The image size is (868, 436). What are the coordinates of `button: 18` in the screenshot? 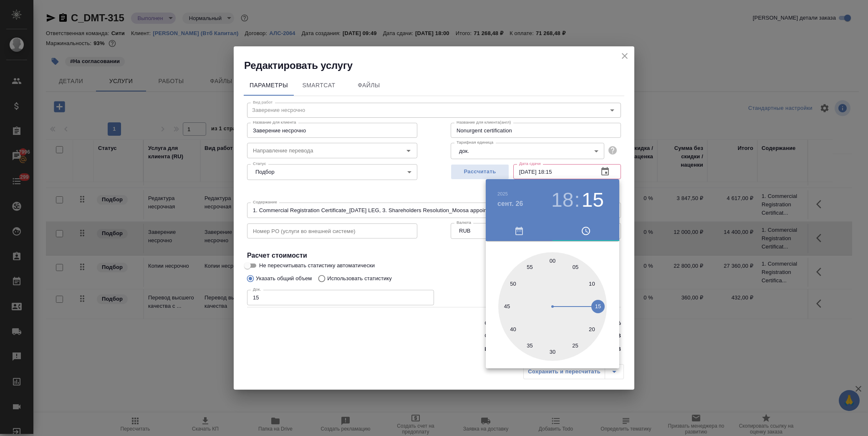 It's located at (562, 200).